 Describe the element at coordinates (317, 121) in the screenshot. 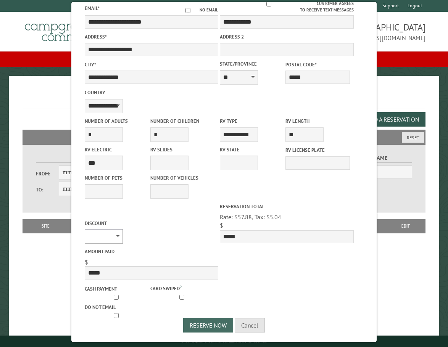

I see `label: RV Length` at that location.